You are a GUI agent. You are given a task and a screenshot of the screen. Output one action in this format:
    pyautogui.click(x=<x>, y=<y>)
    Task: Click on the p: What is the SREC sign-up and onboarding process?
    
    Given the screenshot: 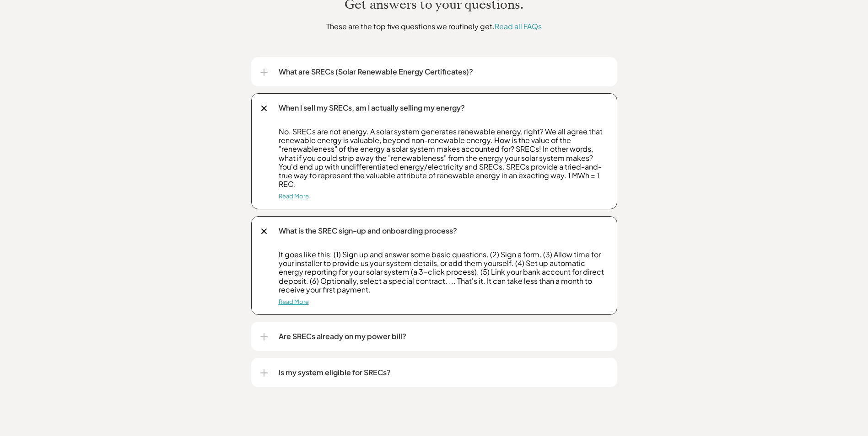 What is the action you would take?
    pyautogui.click(x=443, y=231)
    